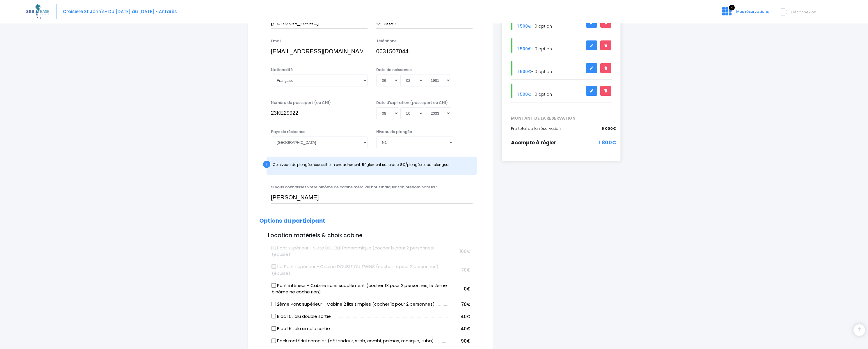  Describe the element at coordinates (745, 13) in the screenshot. I see `a: 4 Mes réservations` at that location.